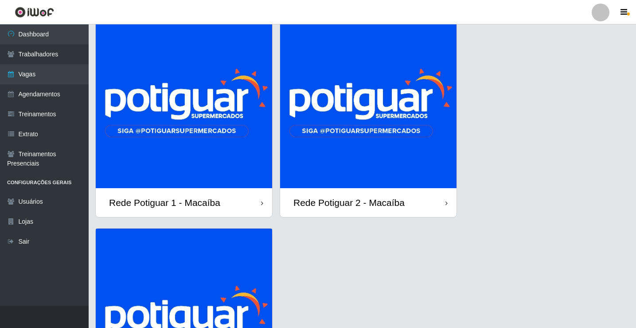 Image resolution: width=636 pixels, height=328 pixels. What do you see at coordinates (349, 202) in the screenshot?
I see `div: Rede Potiguar 2 - Macaíba` at bounding box center [349, 202].